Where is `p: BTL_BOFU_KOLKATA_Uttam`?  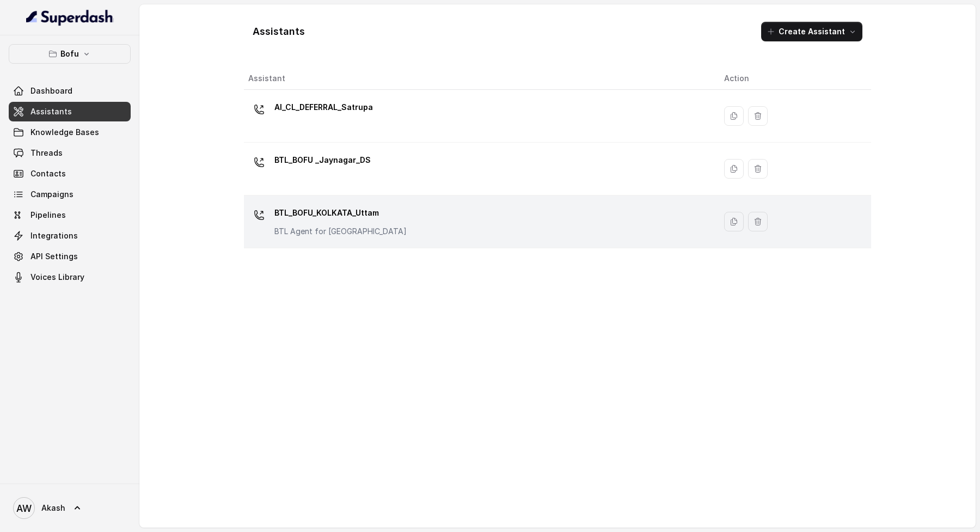 p: BTL_BOFU_KOLKATA_Uttam is located at coordinates (340, 212).